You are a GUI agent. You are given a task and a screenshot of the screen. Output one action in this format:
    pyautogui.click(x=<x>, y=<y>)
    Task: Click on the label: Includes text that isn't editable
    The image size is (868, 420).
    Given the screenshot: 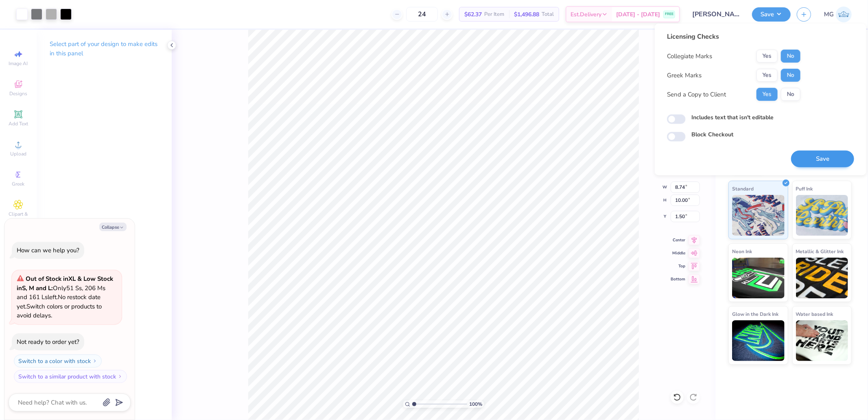 What is the action you would take?
    pyautogui.click(x=732, y=117)
    